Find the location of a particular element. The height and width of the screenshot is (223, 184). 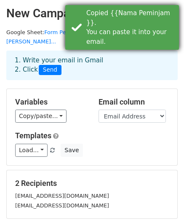

a: Templates is located at coordinates (33, 135).